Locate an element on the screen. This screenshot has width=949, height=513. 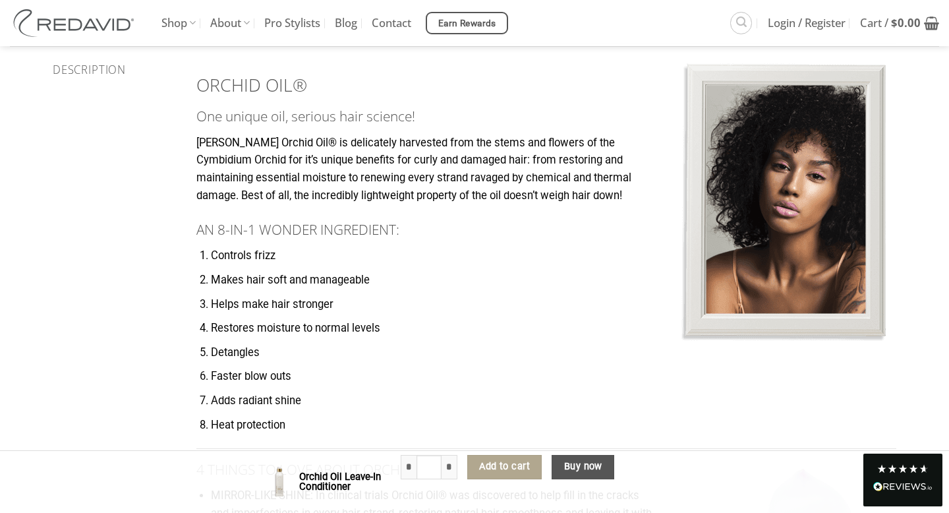
li: Heat protection is located at coordinates (554, 425).